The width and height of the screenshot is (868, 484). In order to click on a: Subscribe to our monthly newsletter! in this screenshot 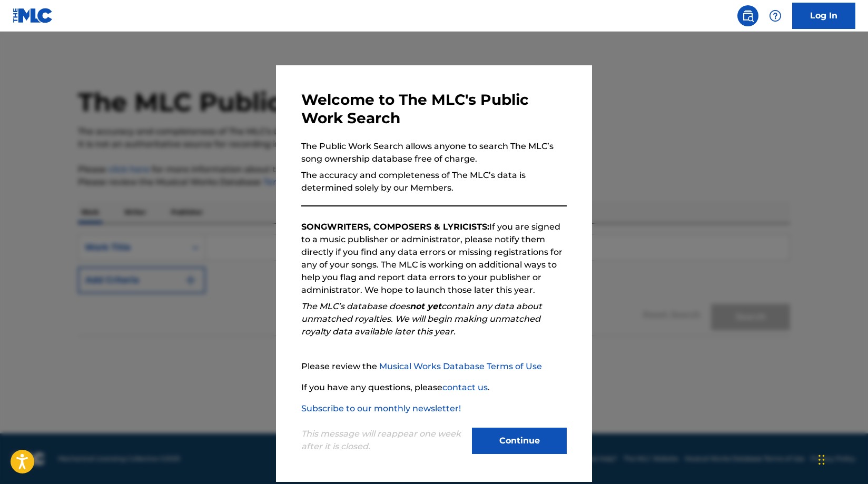, I will do `click(381, 408)`.